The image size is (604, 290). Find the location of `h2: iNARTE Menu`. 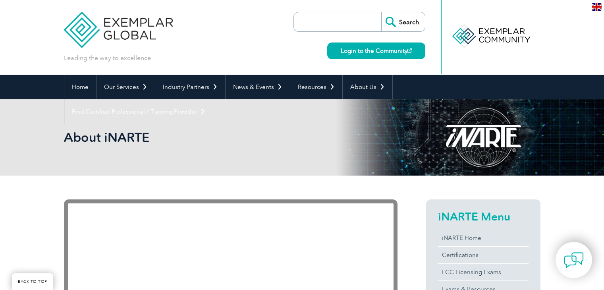

h2: iNARTE Menu is located at coordinates (483, 216).